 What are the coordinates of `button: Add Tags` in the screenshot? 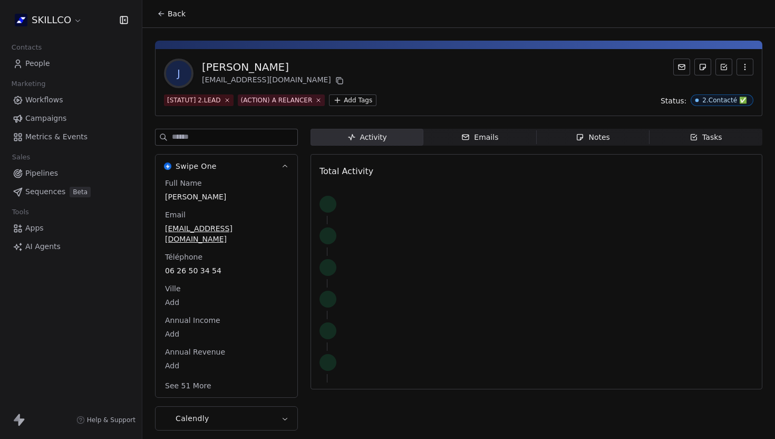 It's located at (353, 100).